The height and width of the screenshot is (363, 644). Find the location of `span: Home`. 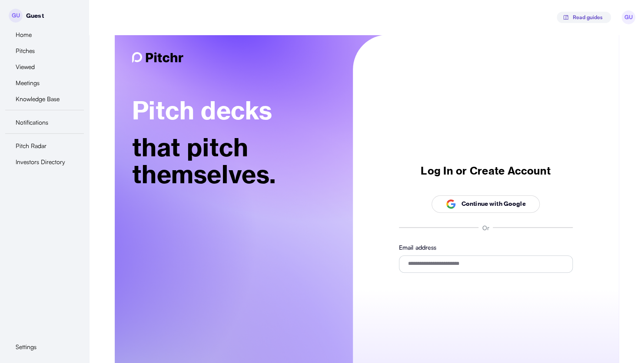

span: Home is located at coordinates (24, 35).